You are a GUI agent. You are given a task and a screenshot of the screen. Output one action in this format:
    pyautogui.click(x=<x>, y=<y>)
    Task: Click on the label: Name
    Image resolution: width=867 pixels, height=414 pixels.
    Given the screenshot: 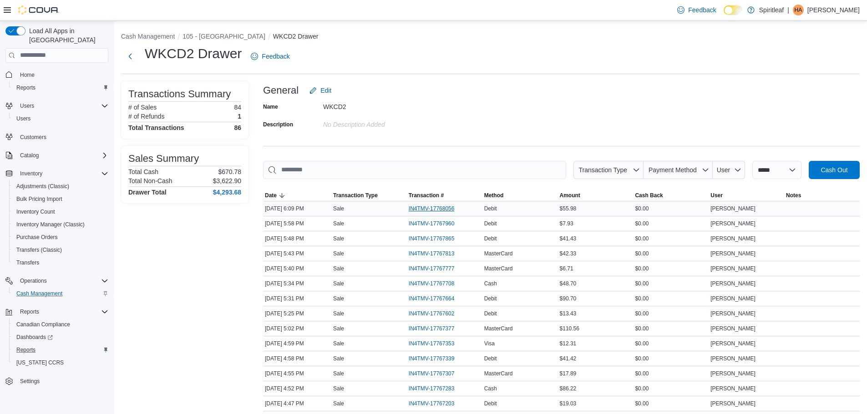 What is the action you would take?
    pyautogui.click(x=270, y=107)
    